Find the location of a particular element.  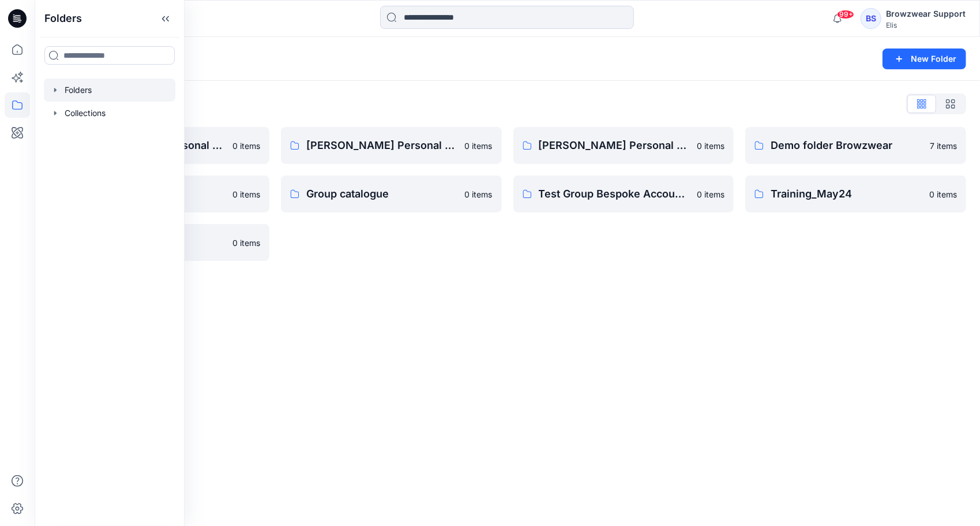

span: 99+ is located at coordinates (845, 14).